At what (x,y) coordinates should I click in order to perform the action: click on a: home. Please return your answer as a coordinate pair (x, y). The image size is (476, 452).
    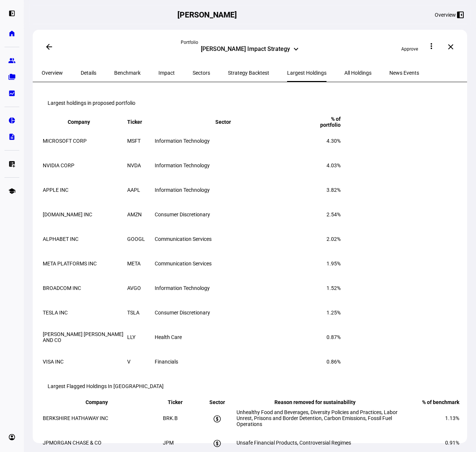
    Looking at the image, I should click on (12, 34).